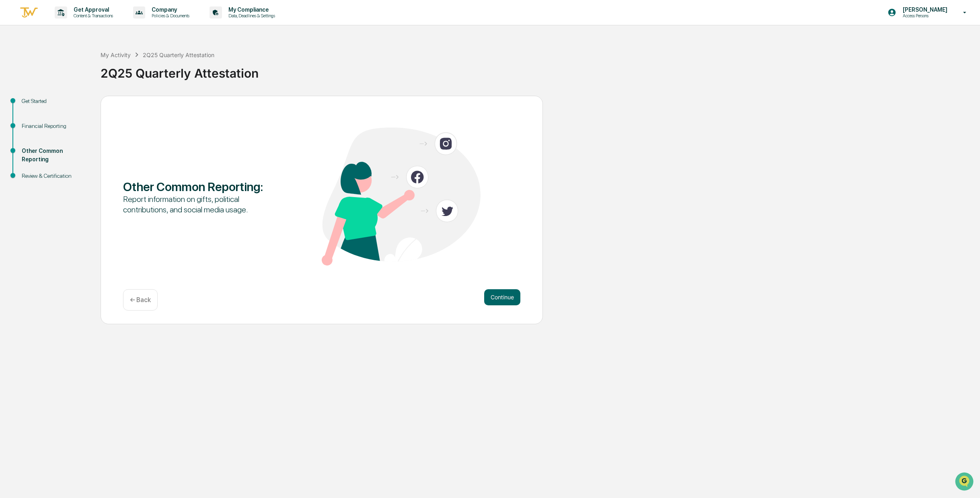 The image size is (980, 498). Describe the element at coordinates (10, 10) in the screenshot. I see `img: f2157a4c-a0d3-4daa-907e-bb6f0de503a5-1751232295721` at that location.